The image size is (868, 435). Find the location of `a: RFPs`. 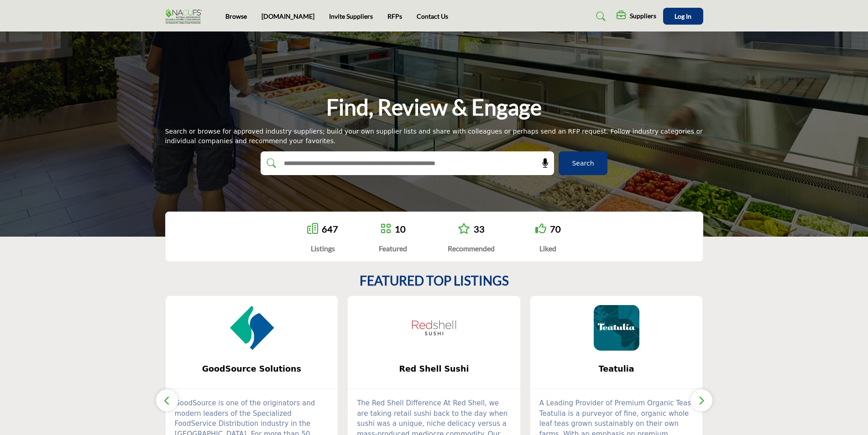

a: RFPs is located at coordinates (394, 16).